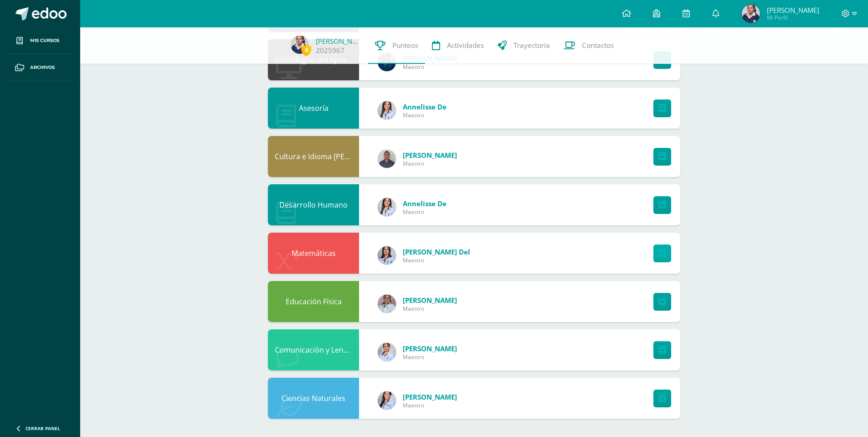  What do you see at coordinates (458, 46) in the screenshot?
I see `a: Actividades` at bounding box center [458, 46].